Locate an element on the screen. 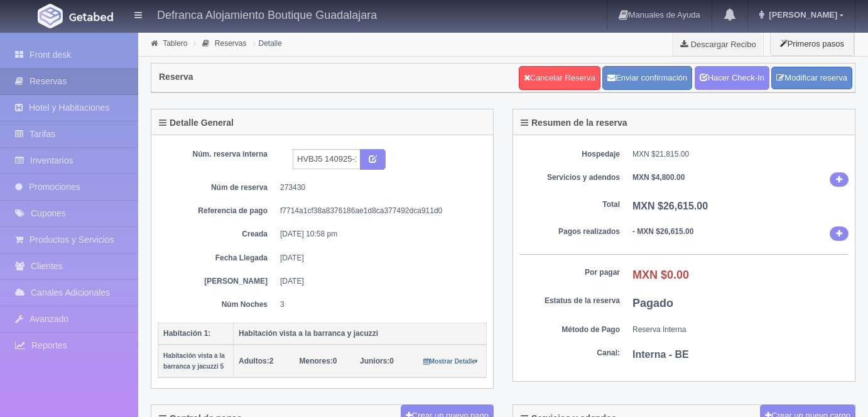 This screenshot has height=417, width=868. dt: Total is located at coordinates (569, 204).